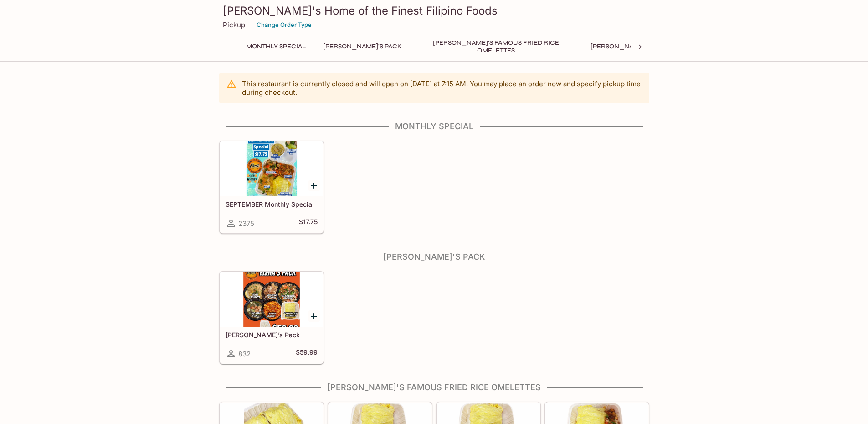 The image size is (868, 424). Describe the element at coordinates (246, 223) in the screenshot. I see `span: 2375` at that location.